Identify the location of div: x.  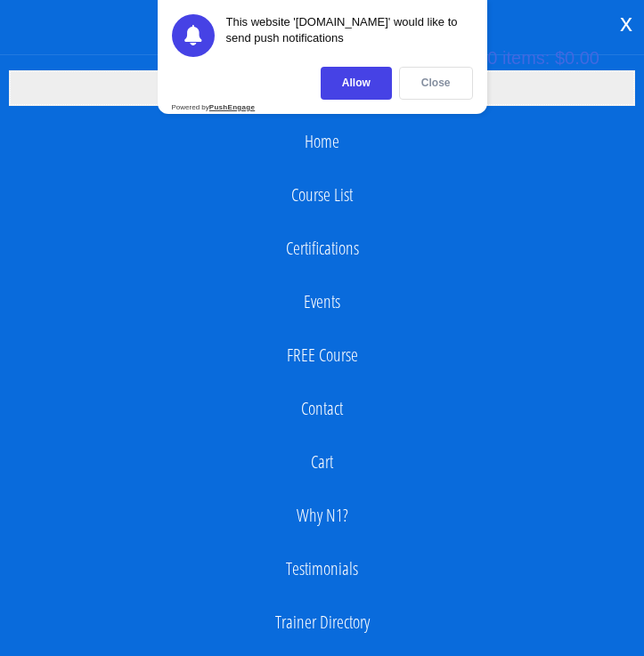
(626, 23).